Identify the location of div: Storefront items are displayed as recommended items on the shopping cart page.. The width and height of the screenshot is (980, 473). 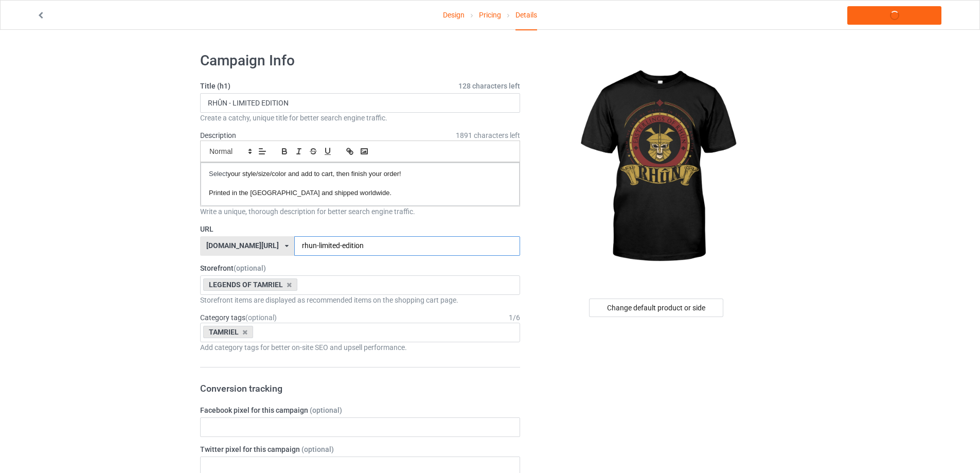
(360, 300).